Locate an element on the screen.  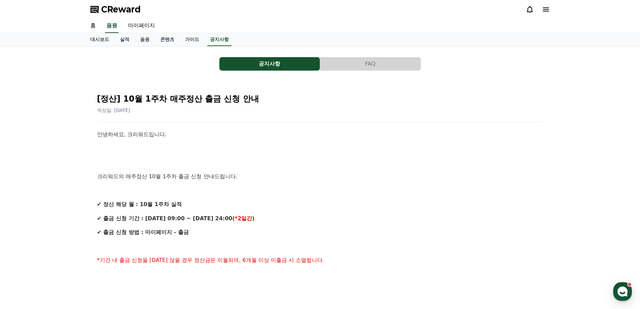
a: 대시보드 is located at coordinates (100, 40).